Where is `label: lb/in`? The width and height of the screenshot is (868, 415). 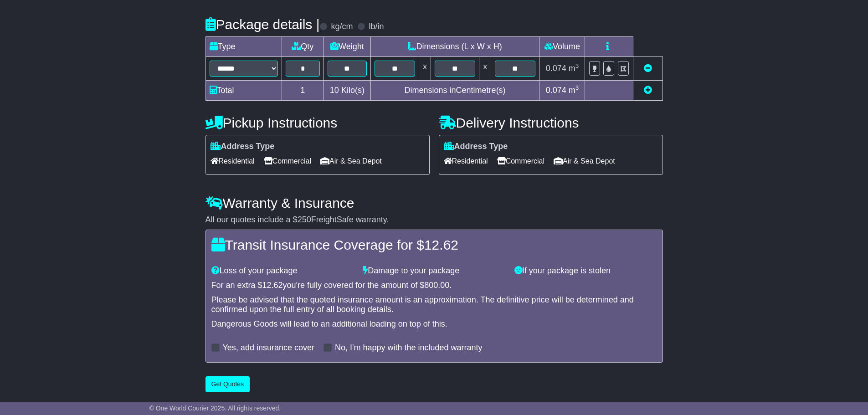 label: lb/in is located at coordinates (376, 27).